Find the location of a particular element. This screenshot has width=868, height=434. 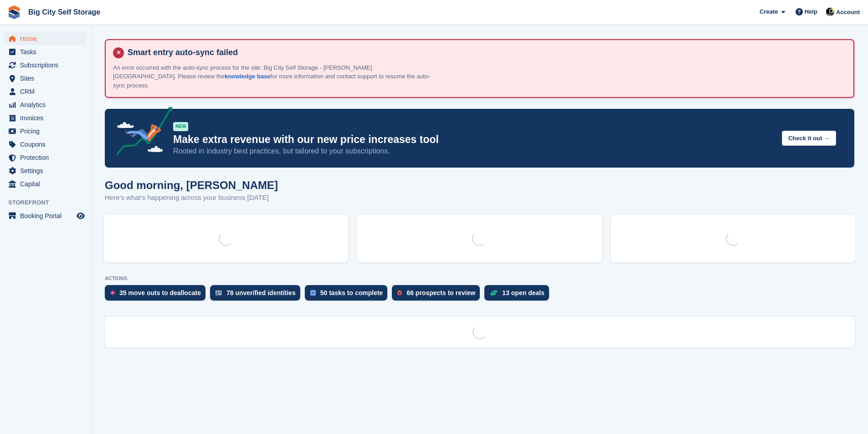

div: 50 tasks to complete is located at coordinates (352, 293).